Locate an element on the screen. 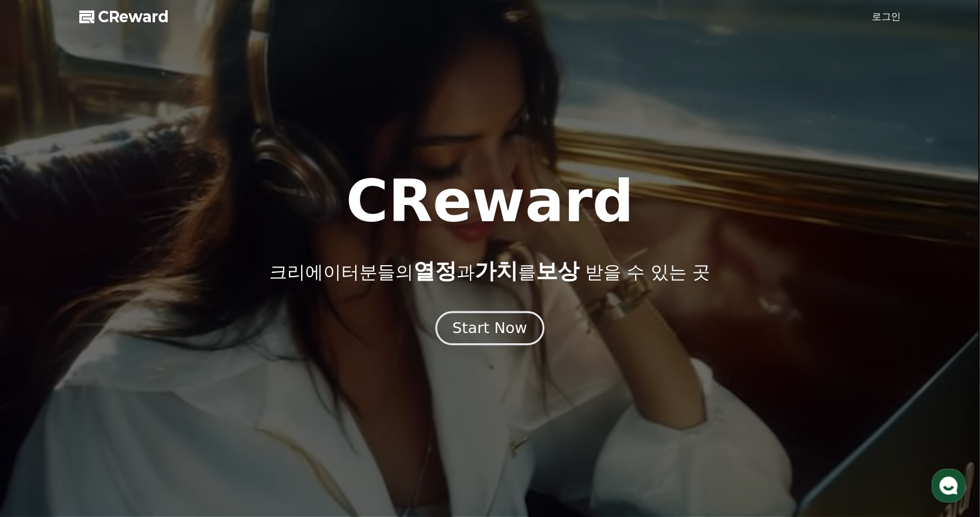  span: 설정 is located at coordinates (193, 404).